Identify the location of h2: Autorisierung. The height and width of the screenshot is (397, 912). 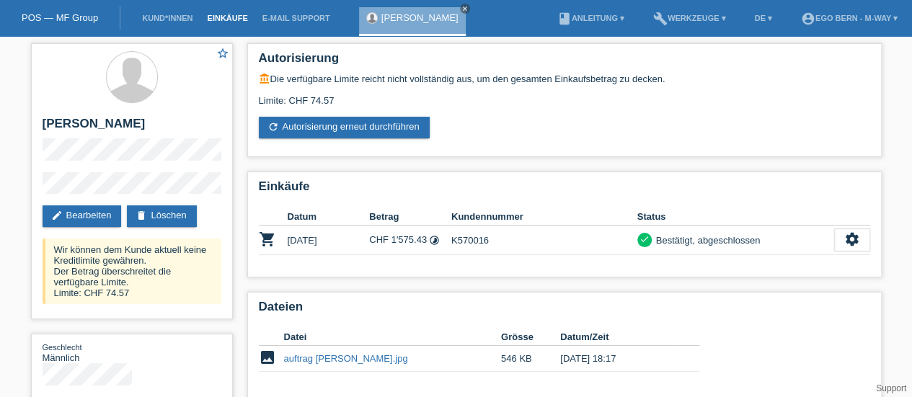
(565, 62).